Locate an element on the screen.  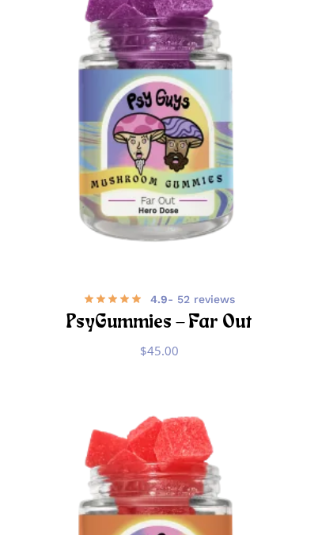
span: - 52 reviews is located at coordinates (192, 299).